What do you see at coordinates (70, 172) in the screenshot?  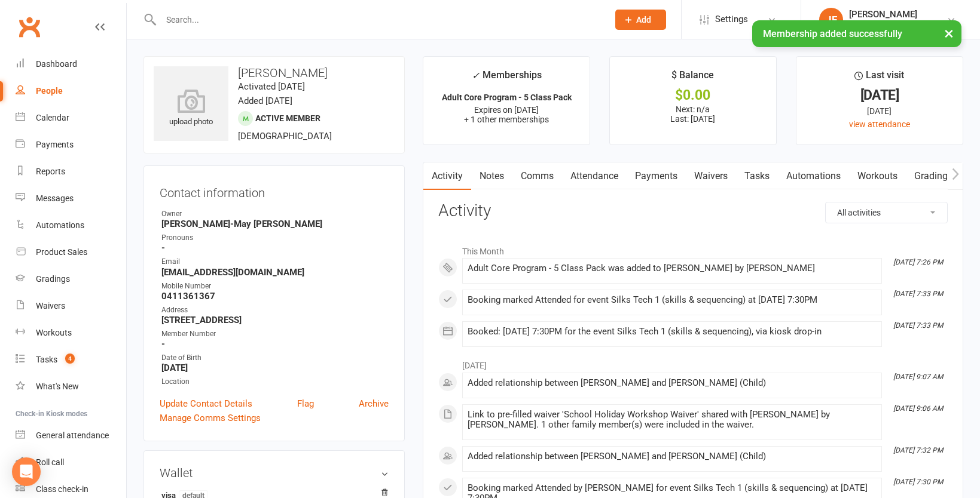 I see `a: Reports` at bounding box center [70, 172].